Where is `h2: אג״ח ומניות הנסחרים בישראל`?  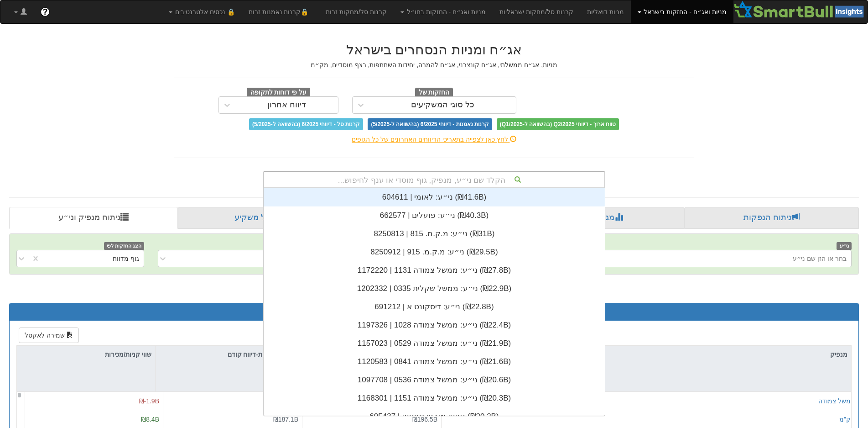
h2: אג״ח ומניות הנסחרים בישראל is located at coordinates (434, 49).